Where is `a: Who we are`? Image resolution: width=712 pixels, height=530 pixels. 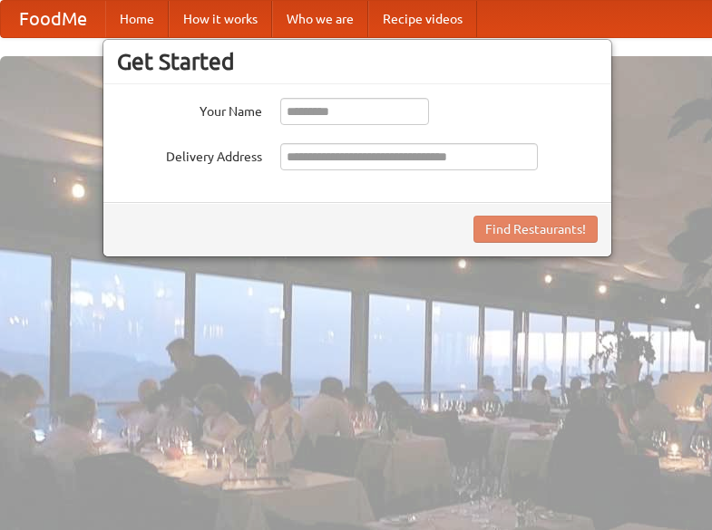
a: Who we are is located at coordinates (320, 19).